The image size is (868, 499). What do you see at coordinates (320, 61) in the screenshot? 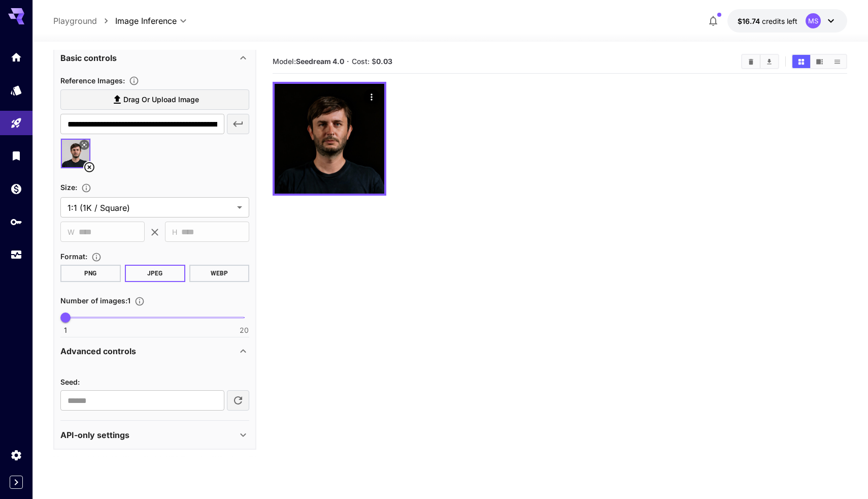
I see `b: Seedream 4.0` at bounding box center [320, 61].